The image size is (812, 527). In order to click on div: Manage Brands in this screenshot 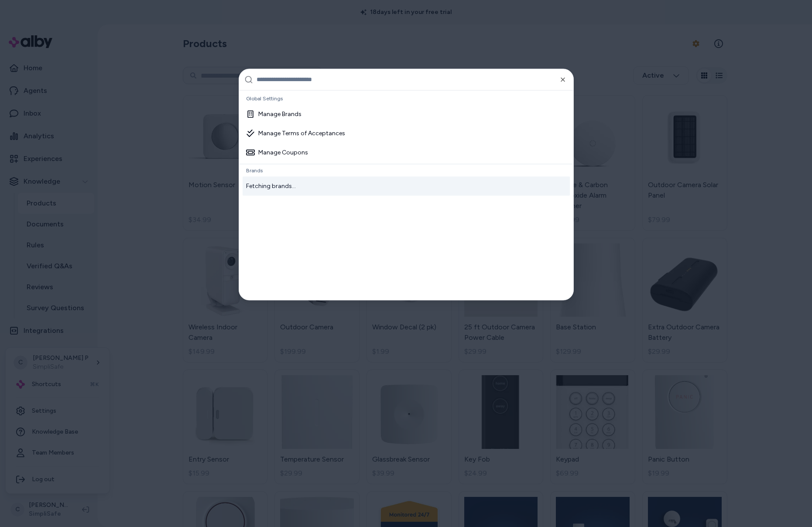, I will do `click(273, 114)`.